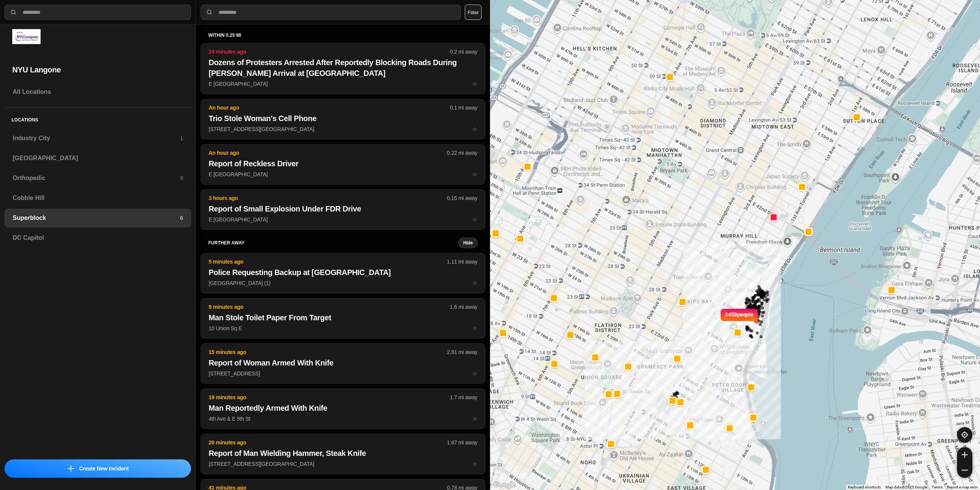 The height and width of the screenshot is (490, 980). What do you see at coordinates (937, 487) in the screenshot?
I see `a: Terms (opens in new tab)` at bounding box center [937, 487].